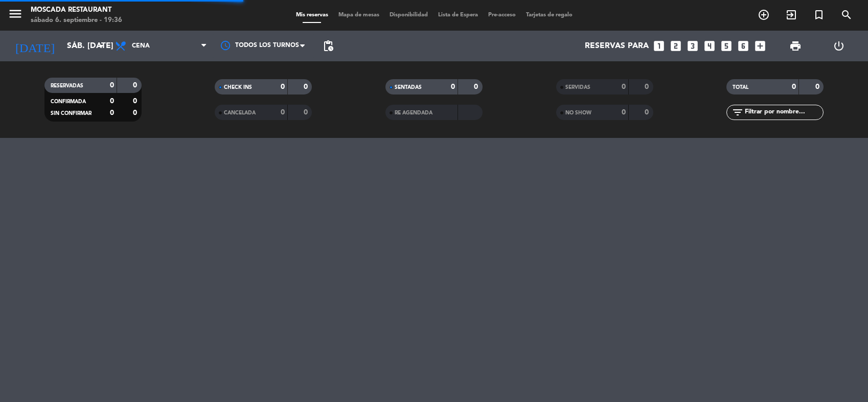 The width and height of the screenshot is (868, 402). What do you see at coordinates (839, 46) in the screenshot?
I see `i: power_settings_new` at bounding box center [839, 46].